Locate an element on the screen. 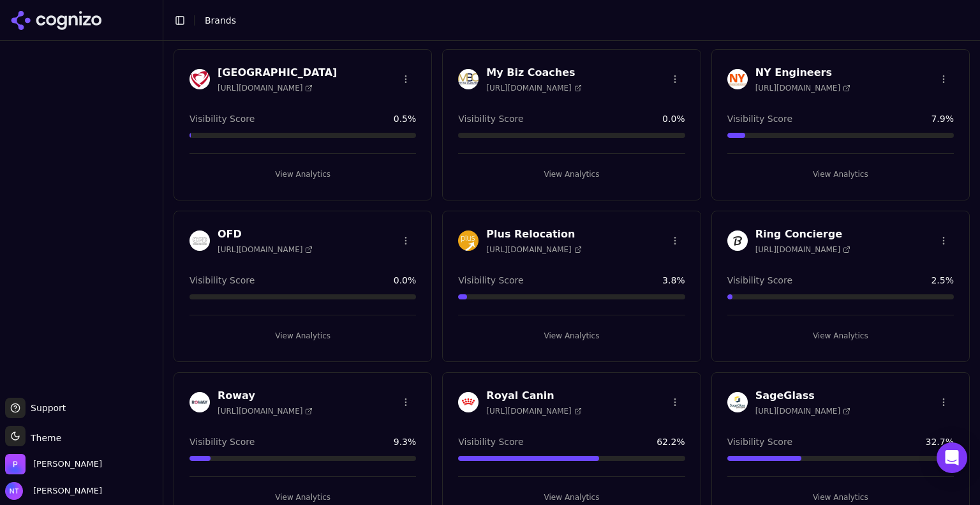  img: Perrill is located at coordinates (16, 464).